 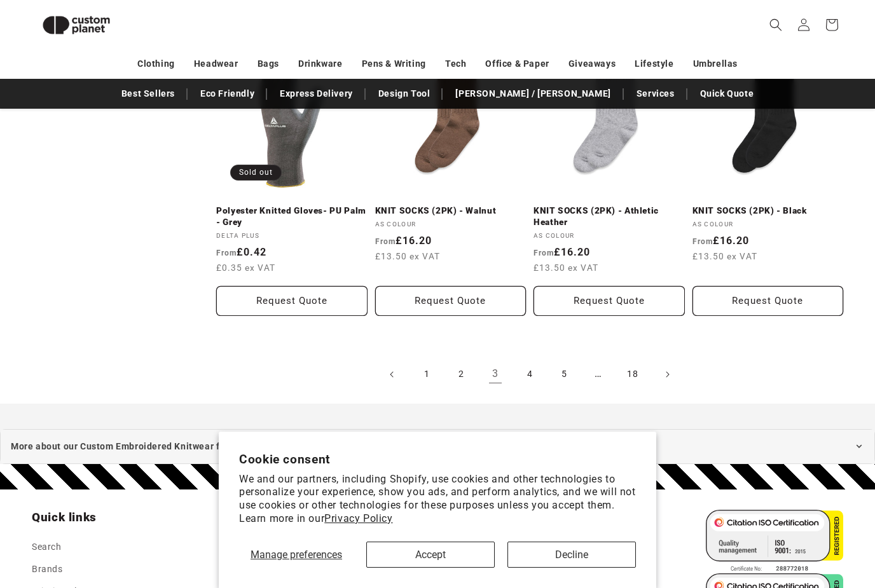 I want to click on a: Eco Friendly, so click(x=227, y=93).